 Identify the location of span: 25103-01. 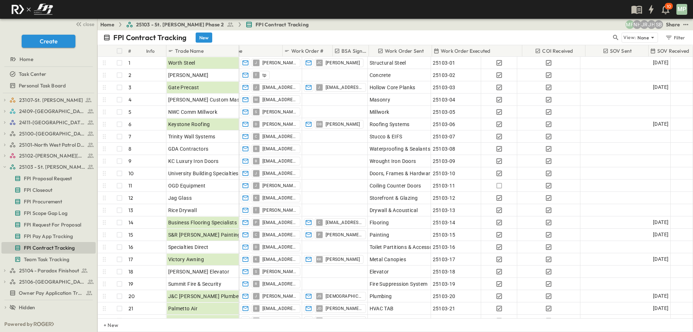
(444, 63).